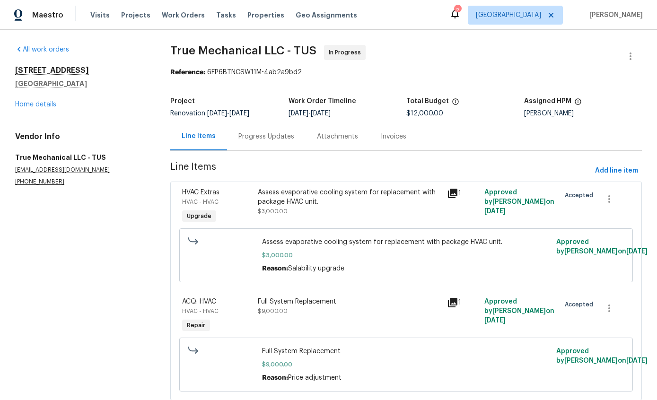 The height and width of the screenshot is (400, 657). What do you see at coordinates (81, 137) in the screenshot?
I see `h4: Vendor Info` at bounding box center [81, 137].